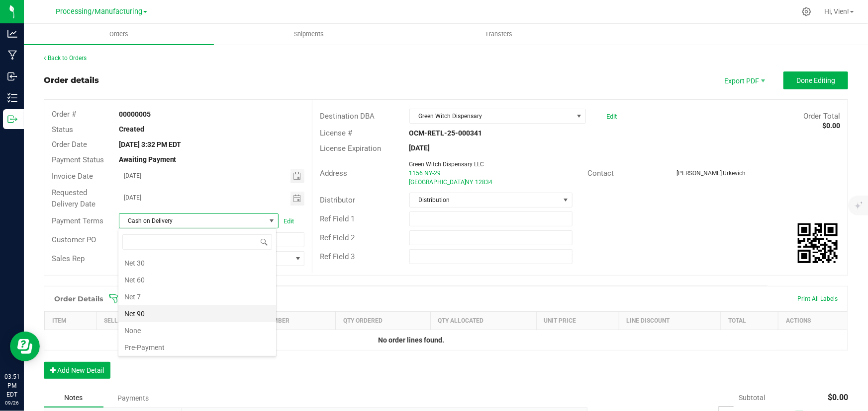 The width and height of the screenshot is (868, 411). Describe the element at coordinates (119, 34) in the screenshot. I see `a: Orders` at that location.